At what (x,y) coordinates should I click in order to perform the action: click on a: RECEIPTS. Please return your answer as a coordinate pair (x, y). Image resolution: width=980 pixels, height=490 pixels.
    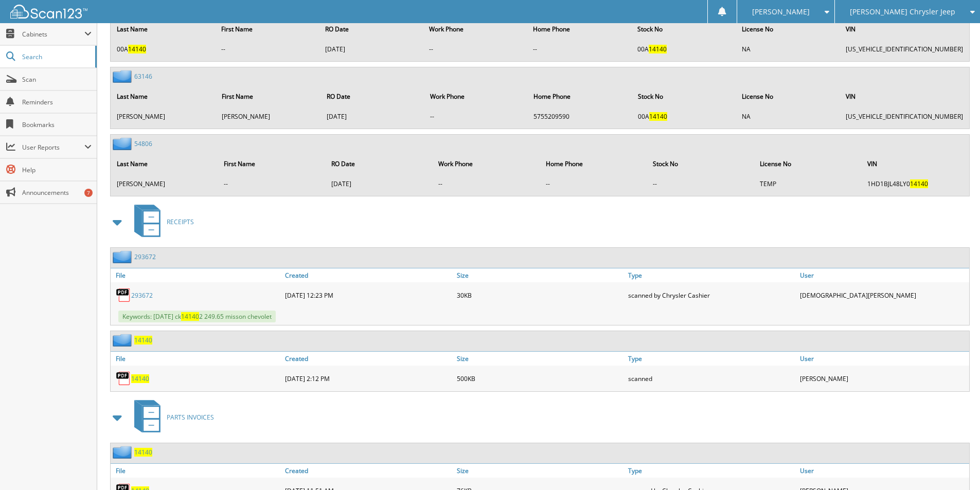
    Looking at the image, I should click on (161, 222).